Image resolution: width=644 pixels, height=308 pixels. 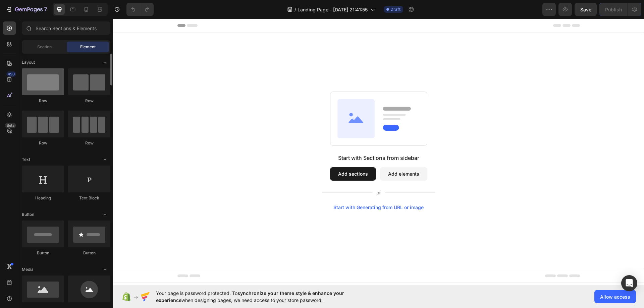 I want to click on span: Media, so click(x=28, y=269).